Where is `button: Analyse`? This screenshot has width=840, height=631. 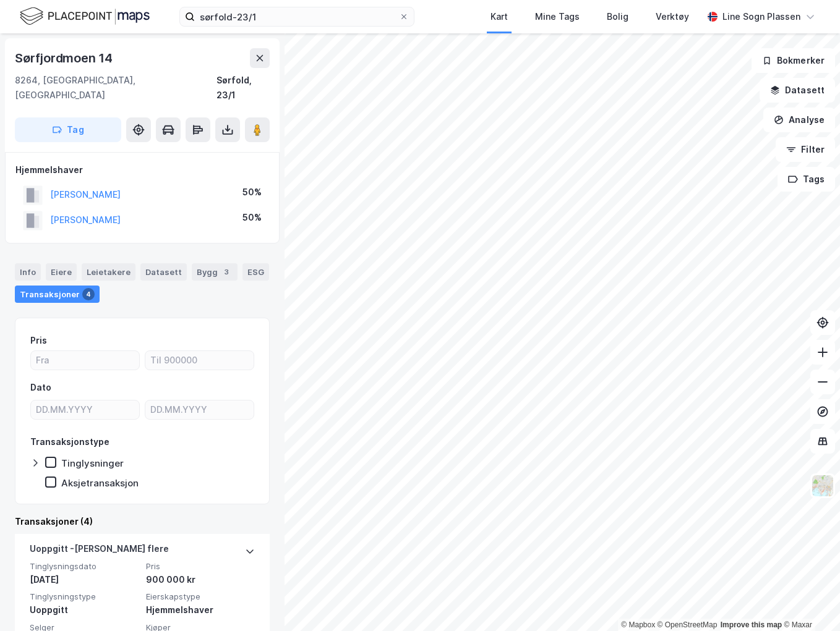 button: Analyse is located at coordinates (799, 120).